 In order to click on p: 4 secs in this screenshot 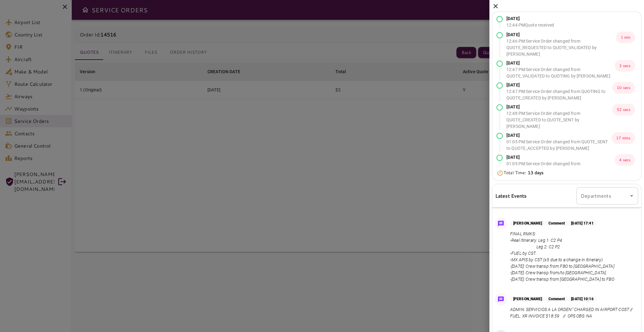, I will do `click(625, 160)`.